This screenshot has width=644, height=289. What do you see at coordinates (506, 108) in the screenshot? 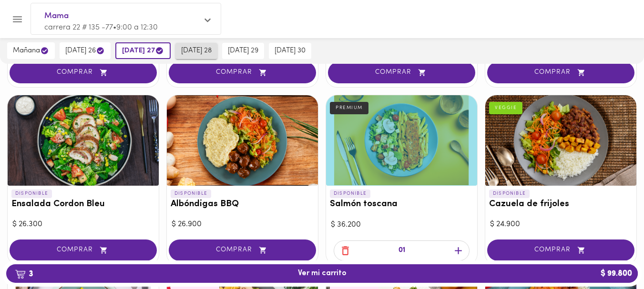
I see `div: VEGGIE` at bounding box center [506, 108].